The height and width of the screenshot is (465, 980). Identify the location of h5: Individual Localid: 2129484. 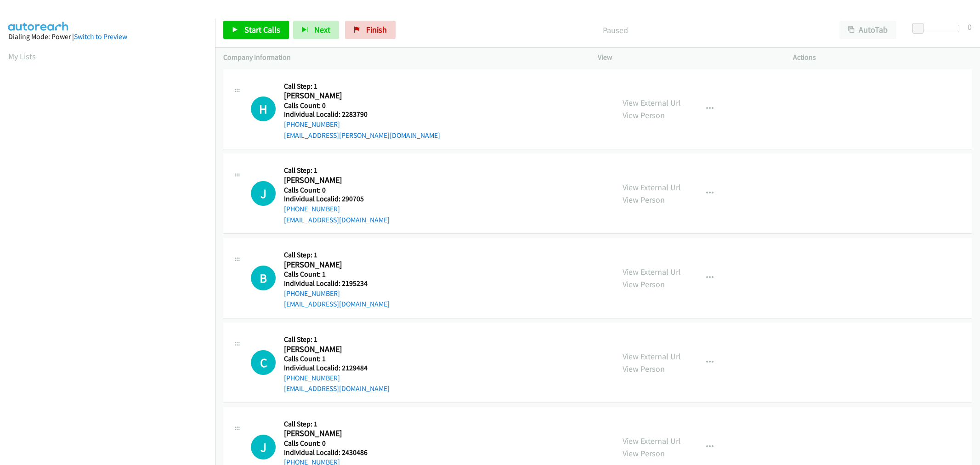
(336, 368).